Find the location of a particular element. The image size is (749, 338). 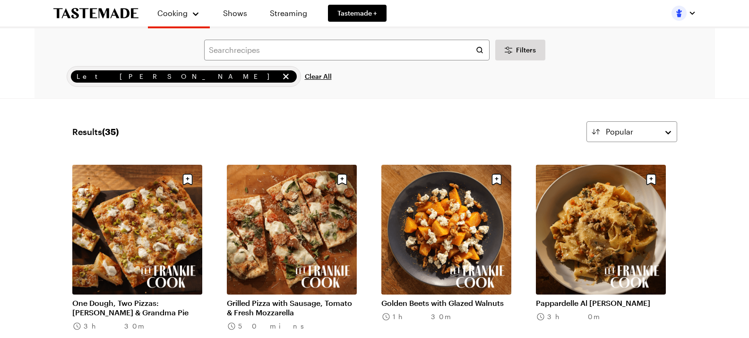

button: Profile picture is located at coordinates (683, 13).